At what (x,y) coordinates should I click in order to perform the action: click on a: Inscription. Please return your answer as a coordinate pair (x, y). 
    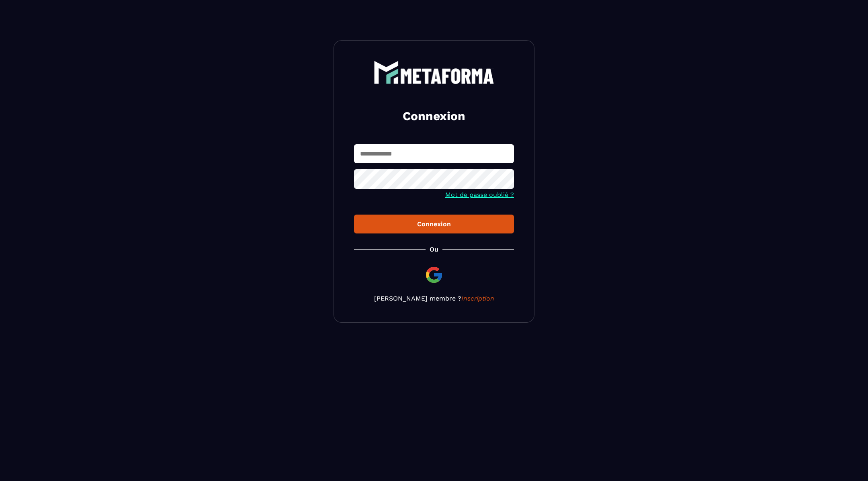
    Looking at the image, I should click on (478, 298).